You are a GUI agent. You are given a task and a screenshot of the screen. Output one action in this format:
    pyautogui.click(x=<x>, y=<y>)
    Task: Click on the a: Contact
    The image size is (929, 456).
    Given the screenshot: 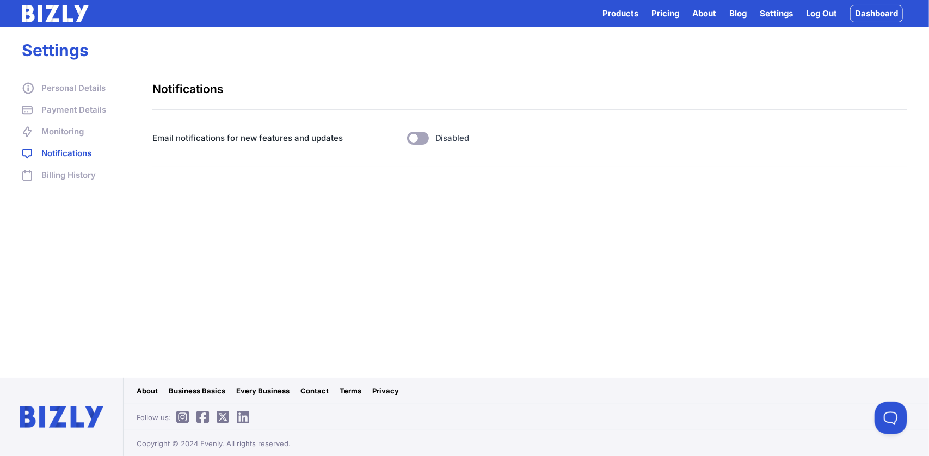 What is the action you would take?
    pyautogui.click(x=315, y=391)
    